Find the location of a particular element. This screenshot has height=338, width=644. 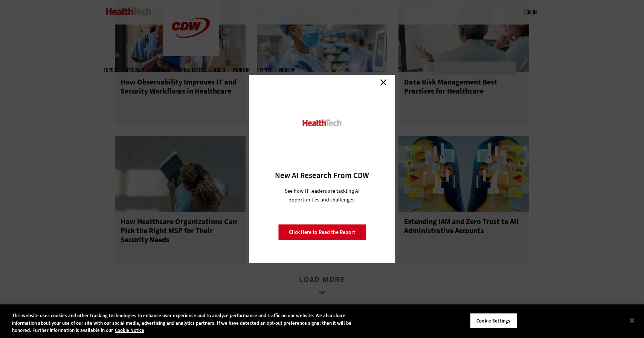

button: Cookie Settings is located at coordinates (494, 321).